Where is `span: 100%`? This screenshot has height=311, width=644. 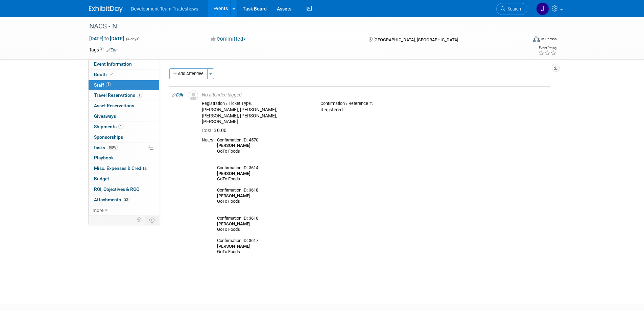
span: 100% is located at coordinates (112, 147).